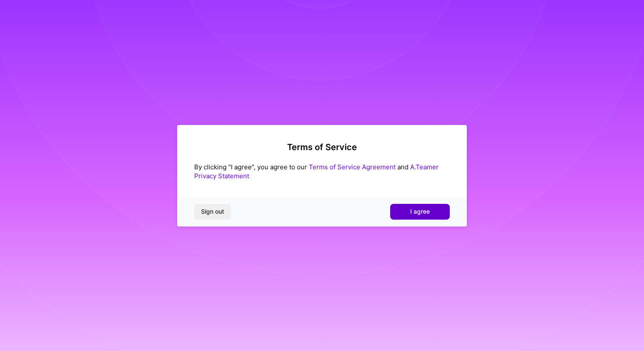 This screenshot has width=644, height=351. I want to click on button: Sign out, so click(212, 212).